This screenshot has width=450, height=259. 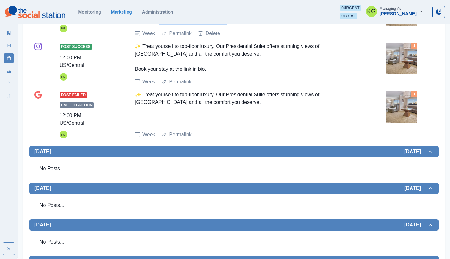 I want to click on button: Toggle Mode, so click(x=439, y=12).